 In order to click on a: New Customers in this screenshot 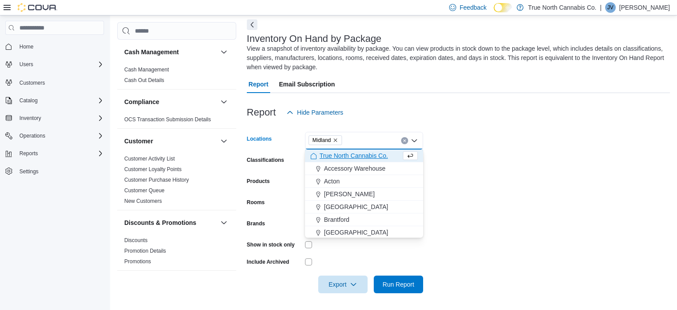, I will do `click(143, 201)`.